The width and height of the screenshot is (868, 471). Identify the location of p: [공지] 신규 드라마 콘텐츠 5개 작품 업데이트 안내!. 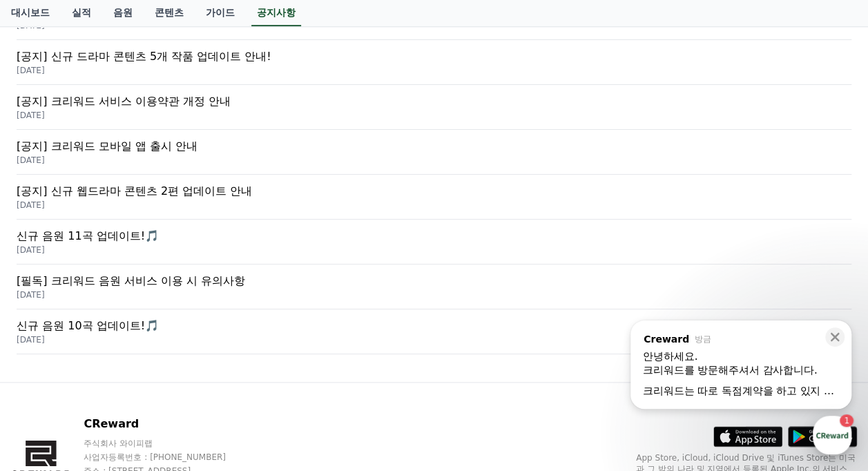
(434, 57).